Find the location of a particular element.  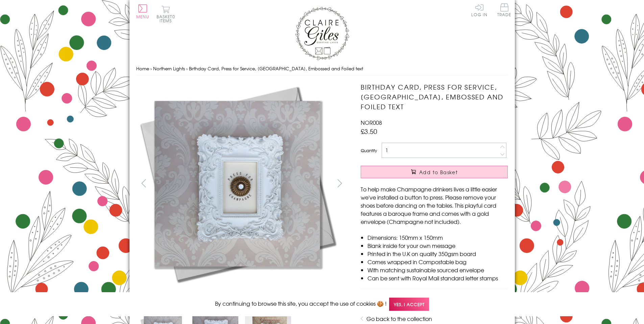

button: prev is located at coordinates (144, 183).